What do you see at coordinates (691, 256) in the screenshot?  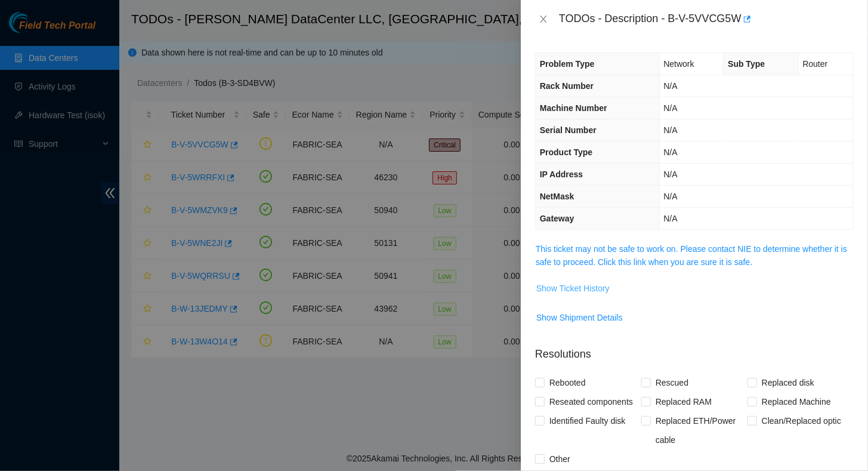 I see `a: This ticket may not be safe to work on. Please contact NIE to determine whether it is safe to pro...` at bounding box center [691, 256].